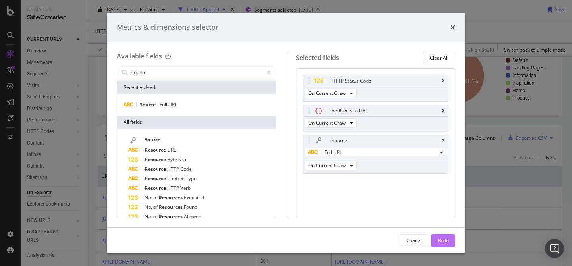  I want to click on div: All fields, so click(197, 122).